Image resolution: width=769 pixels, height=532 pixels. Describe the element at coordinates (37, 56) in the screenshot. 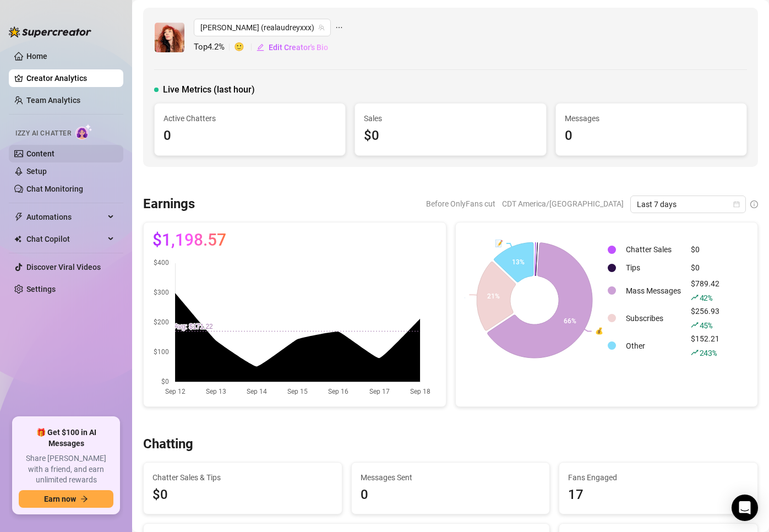

I see `a: Home` at that location.